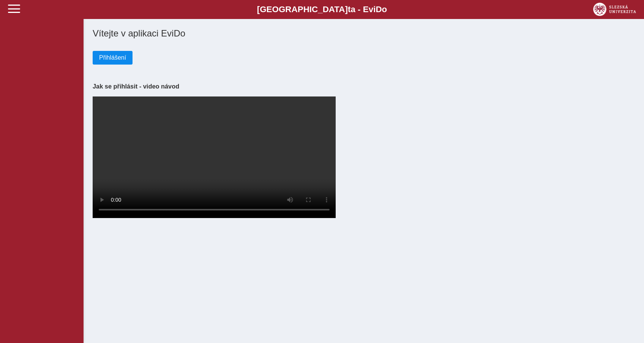  I want to click on button: Přihlášení, so click(112, 58).